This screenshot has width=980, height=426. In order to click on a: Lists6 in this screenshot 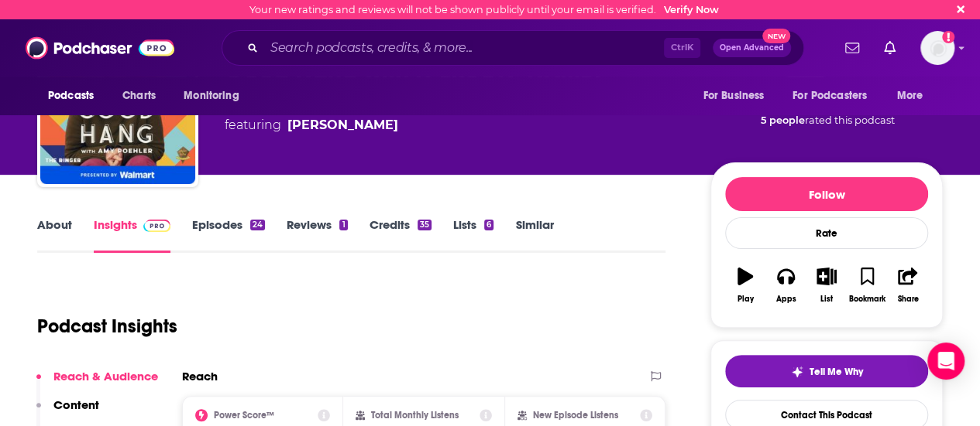, I will do `click(474, 235)`.